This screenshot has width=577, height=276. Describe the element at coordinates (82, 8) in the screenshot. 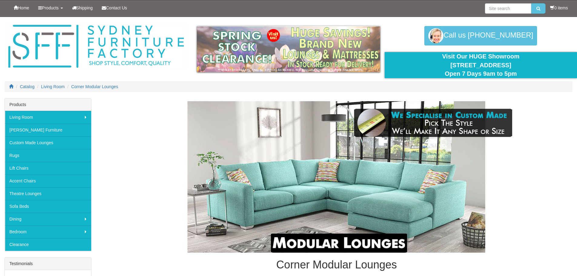

I see `a: Shipping` at that location.